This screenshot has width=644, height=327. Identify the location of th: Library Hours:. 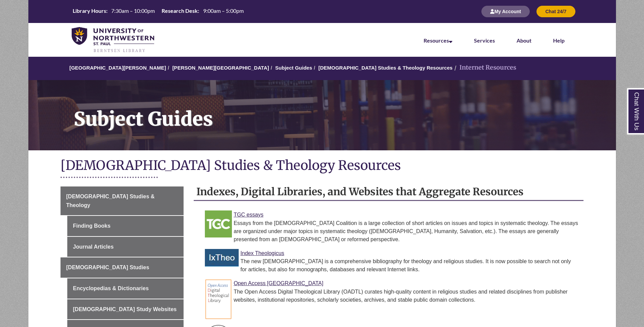
(89, 11).